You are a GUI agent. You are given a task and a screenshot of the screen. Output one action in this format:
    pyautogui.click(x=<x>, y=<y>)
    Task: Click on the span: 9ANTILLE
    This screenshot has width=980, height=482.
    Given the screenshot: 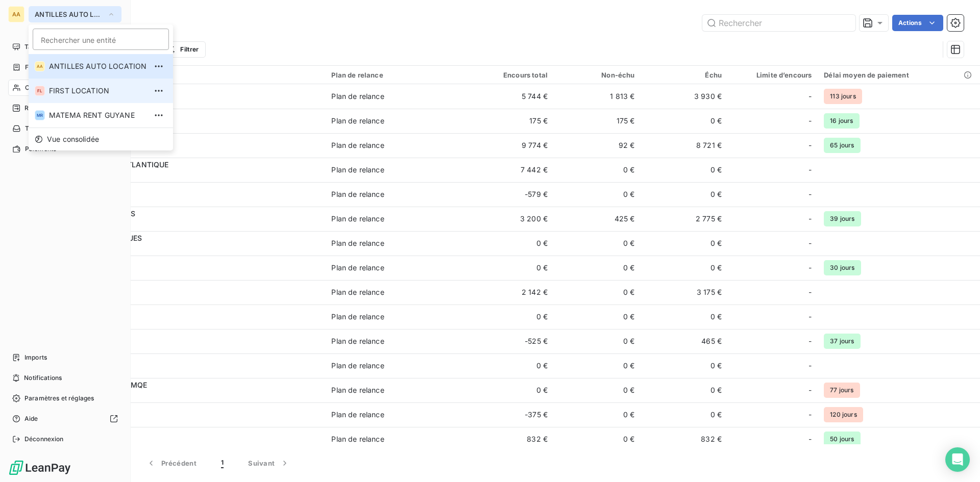 What is the action you would take?
    pyautogui.click(x=195, y=224)
    